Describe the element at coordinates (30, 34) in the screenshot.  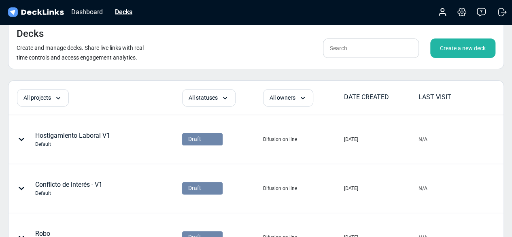
I see `h4: Decks` at that location.